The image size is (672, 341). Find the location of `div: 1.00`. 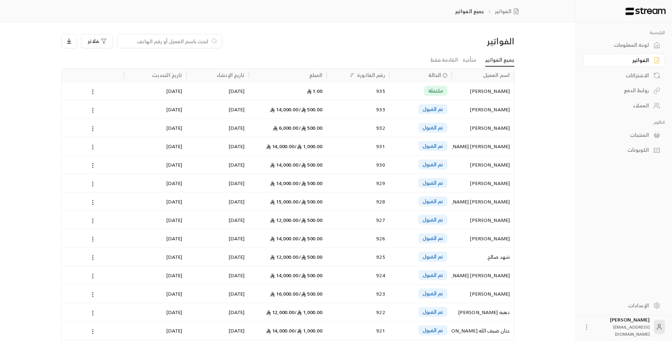

div: 1.00 is located at coordinates (288, 91).